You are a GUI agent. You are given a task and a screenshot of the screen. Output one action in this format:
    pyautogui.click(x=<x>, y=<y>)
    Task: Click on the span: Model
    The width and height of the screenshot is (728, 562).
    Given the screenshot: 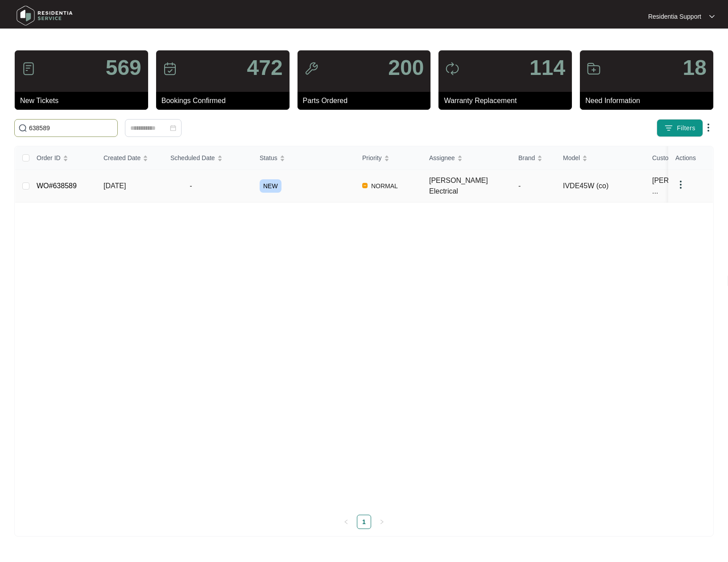 What is the action you would take?
    pyautogui.click(x=572, y=158)
    